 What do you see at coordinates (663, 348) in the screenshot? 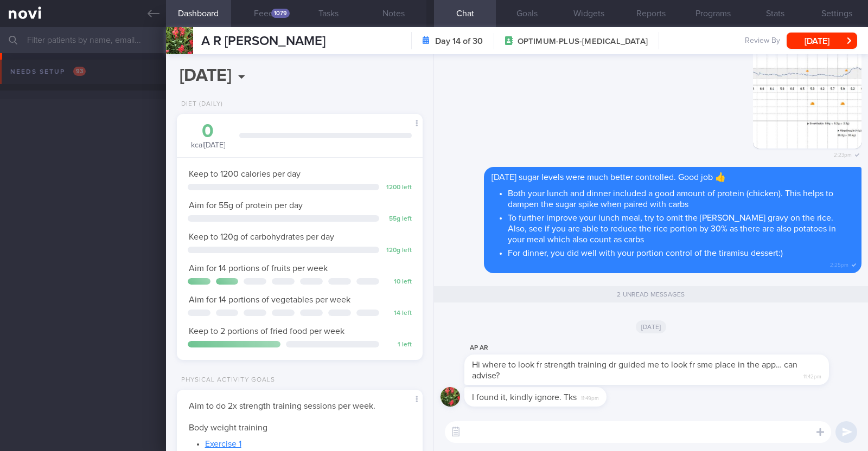
I see `div: AP AR` at bounding box center [663, 348].